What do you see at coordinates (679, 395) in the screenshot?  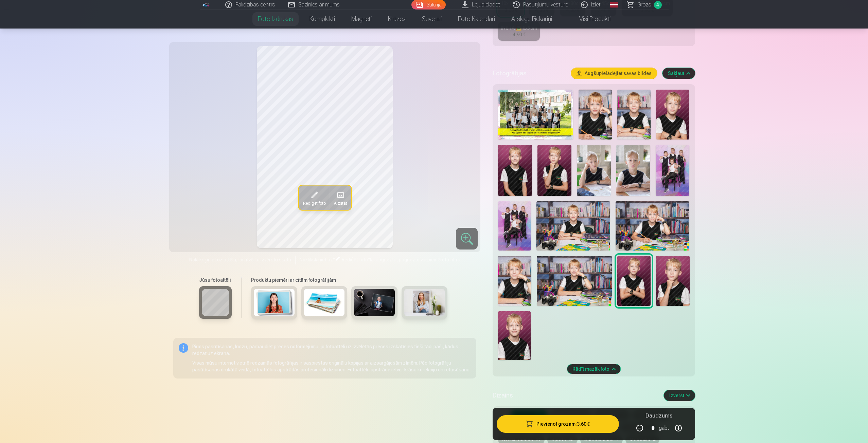 I see `button: Izvērst` at bounding box center [679, 395].